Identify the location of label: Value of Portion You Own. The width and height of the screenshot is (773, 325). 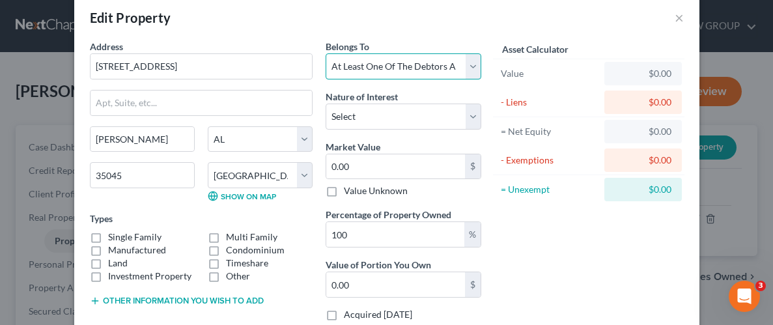
(378, 264).